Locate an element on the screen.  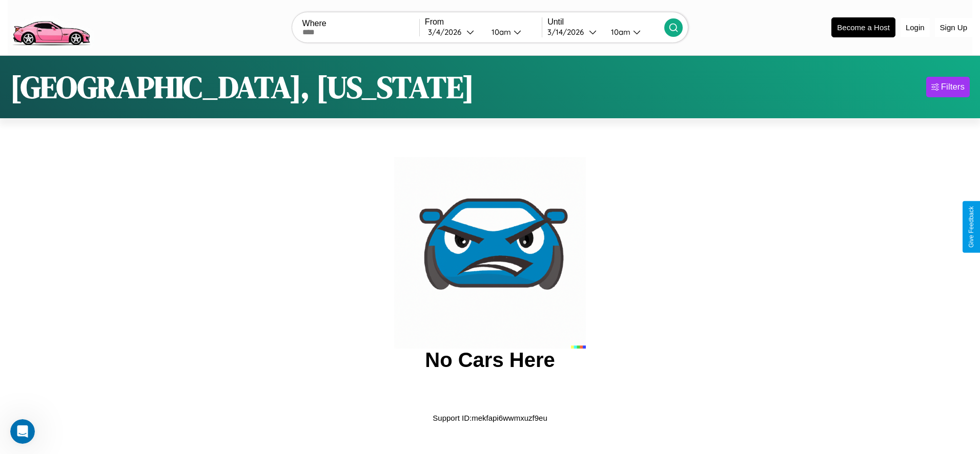
button: Sign Up is located at coordinates (953, 27).